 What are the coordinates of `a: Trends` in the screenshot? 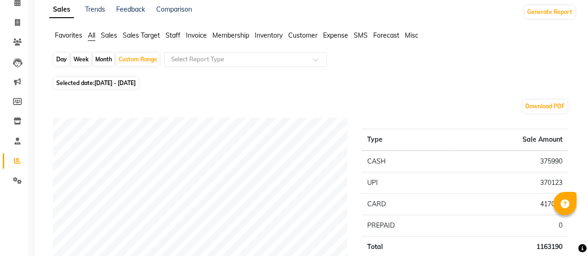 It's located at (95, 9).